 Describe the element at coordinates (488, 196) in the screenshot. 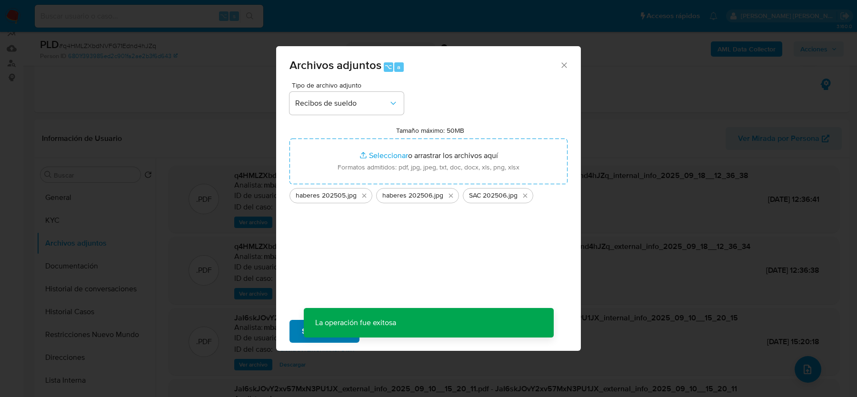

I see `span: SAC 202506` at that location.